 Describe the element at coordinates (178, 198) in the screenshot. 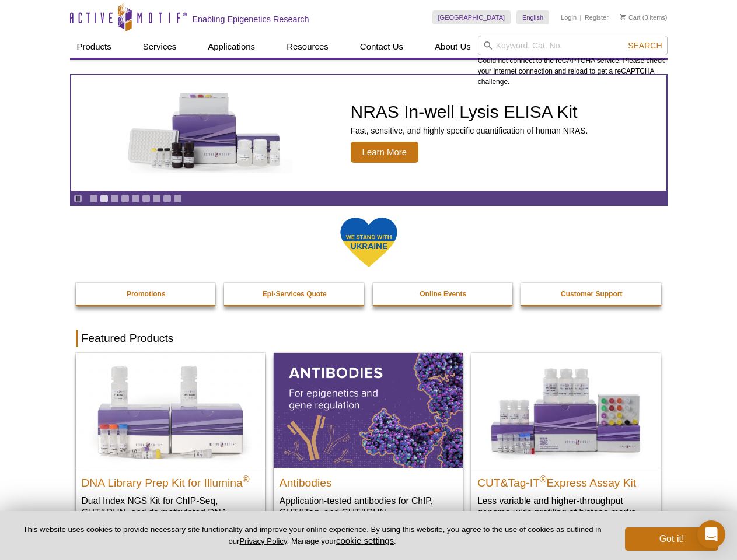

I see `a: Go to slide 9` at that location.